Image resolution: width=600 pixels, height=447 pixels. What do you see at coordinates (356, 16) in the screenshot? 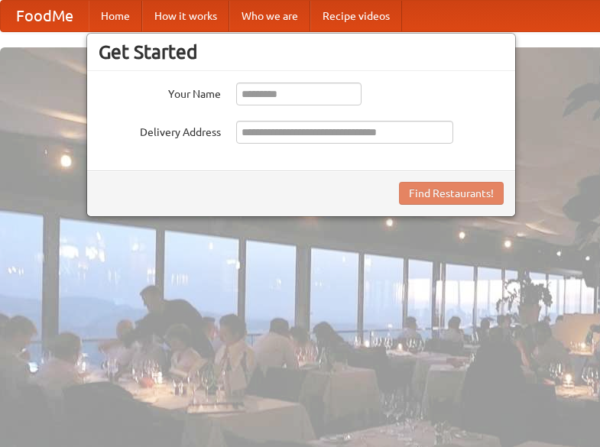
I see `a: Recipe videos` at bounding box center [356, 16].